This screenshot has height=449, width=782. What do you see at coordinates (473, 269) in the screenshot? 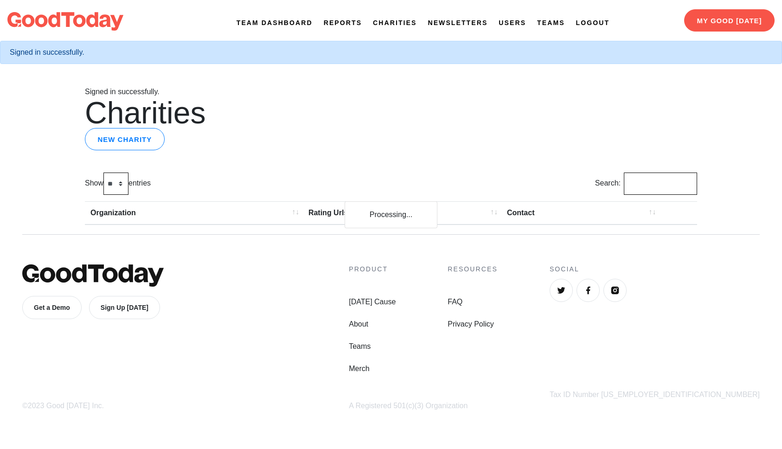
I see `h4: Resources` at bounding box center [473, 269].